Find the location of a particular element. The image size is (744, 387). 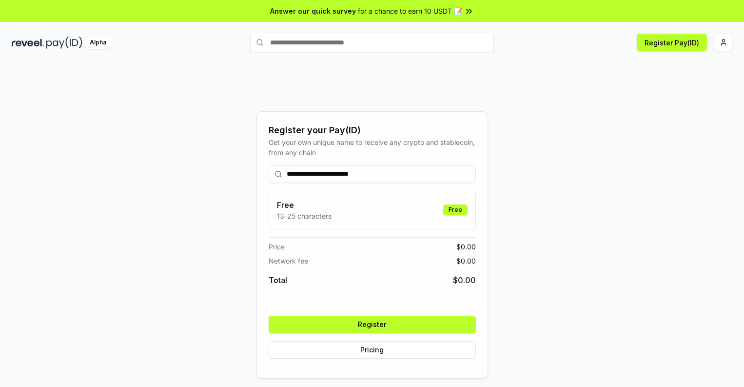

div: Register your Pay(ID) is located at coordinates (372, 130).